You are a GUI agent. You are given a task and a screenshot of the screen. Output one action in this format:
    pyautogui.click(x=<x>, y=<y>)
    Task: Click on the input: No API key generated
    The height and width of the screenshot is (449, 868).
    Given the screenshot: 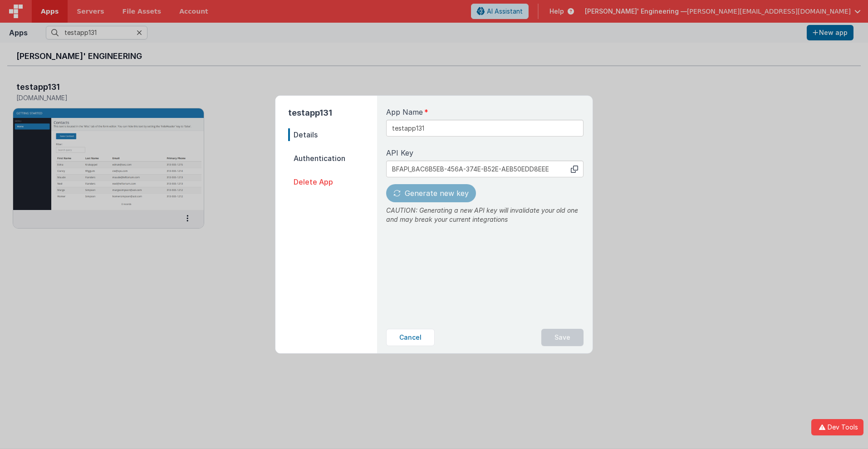 What is the action you would take?
    pyautogui.click(x=485, y=168)
    